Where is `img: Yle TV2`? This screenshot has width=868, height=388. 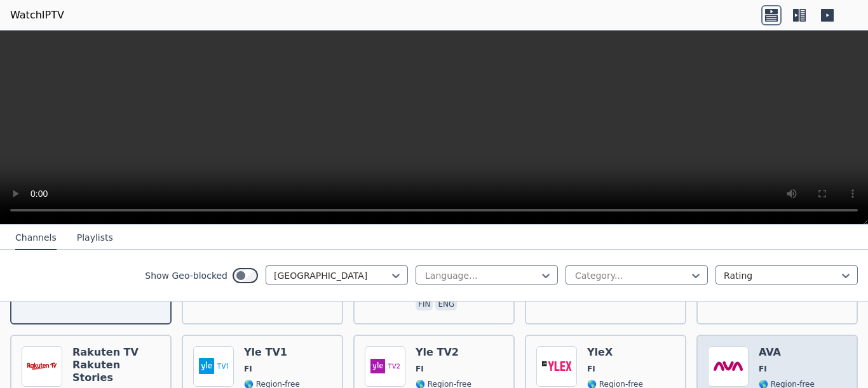 img: Yle TV2 is located at coordinates (385, 366).